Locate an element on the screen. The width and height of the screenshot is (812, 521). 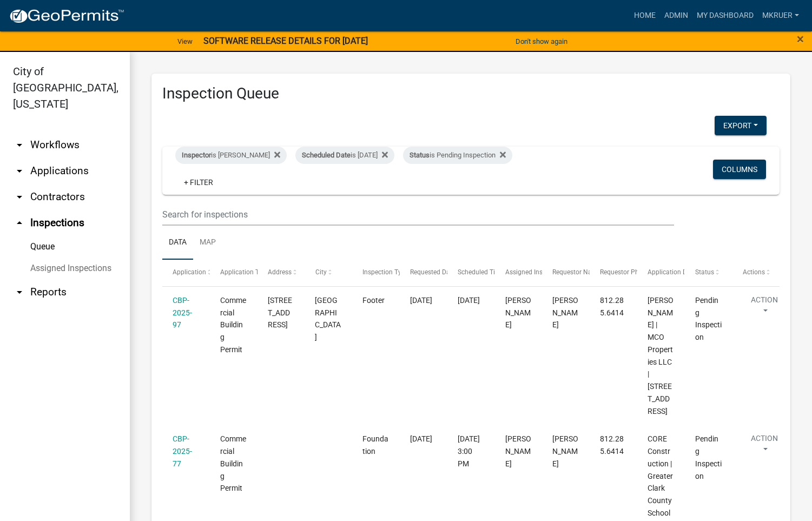
datatable-header-cell: Scheduled Time is located at coordinates (471, 273).